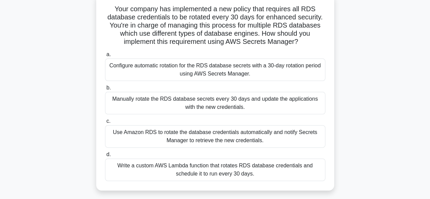  I want to click on div: Configure automatic rotation for the RDS database secrets with a 30-day rotation period using AWS..., so click(215, 70).